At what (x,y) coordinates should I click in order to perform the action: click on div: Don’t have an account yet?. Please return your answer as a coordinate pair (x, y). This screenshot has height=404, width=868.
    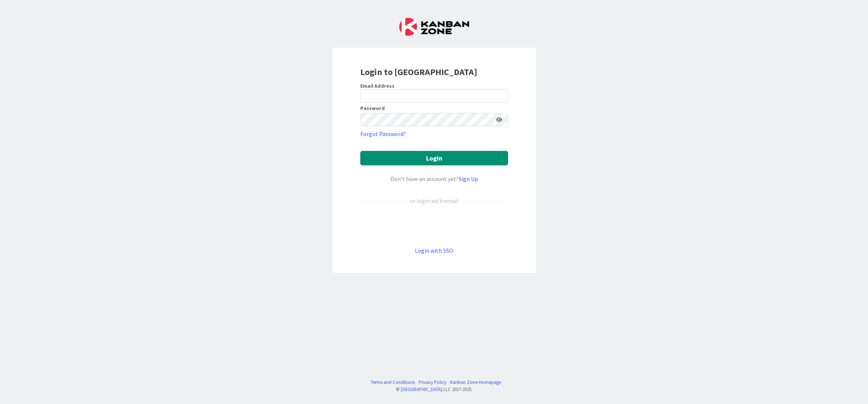
    Looking at the image, I should click on (434, 178).